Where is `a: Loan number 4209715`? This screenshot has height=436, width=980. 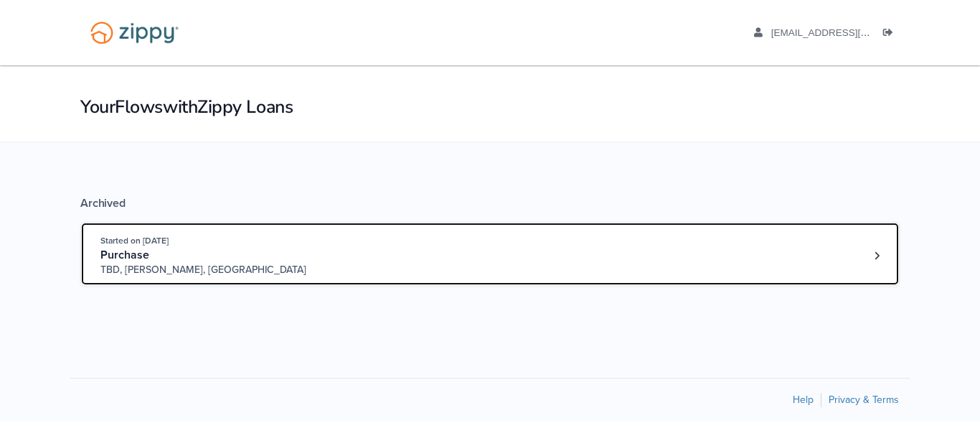 a: Loan number 4209715 is located at coordinates (876, 255).